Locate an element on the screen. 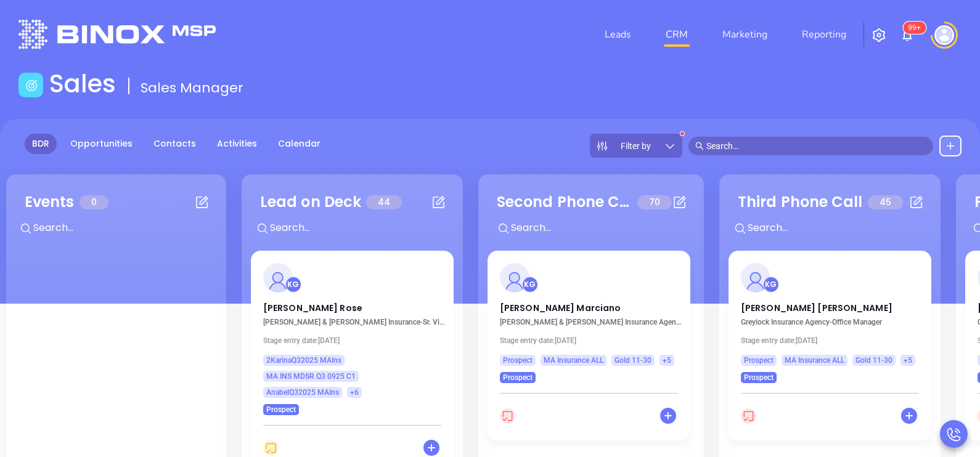  img: logo is located at coordinates (117, 34).